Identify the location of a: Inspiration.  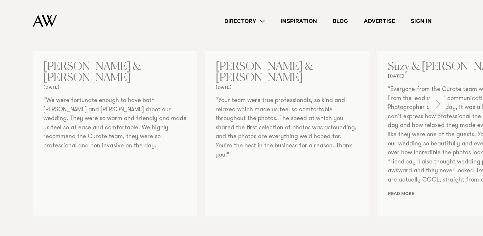
(298, 21).